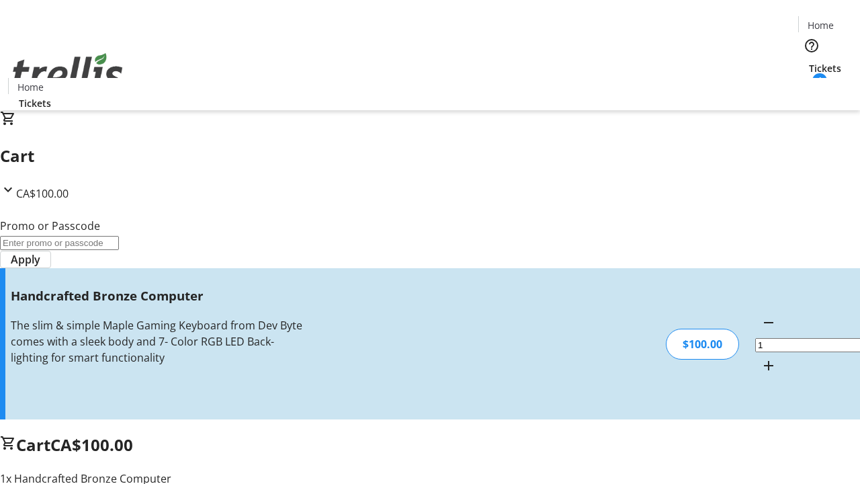 Image resolution: width=860 pixels, height=484 pixels. What do you see at coordinates (26, 259) in the screenshot?
I see `span: Apply` at bounding box center [26, 259].